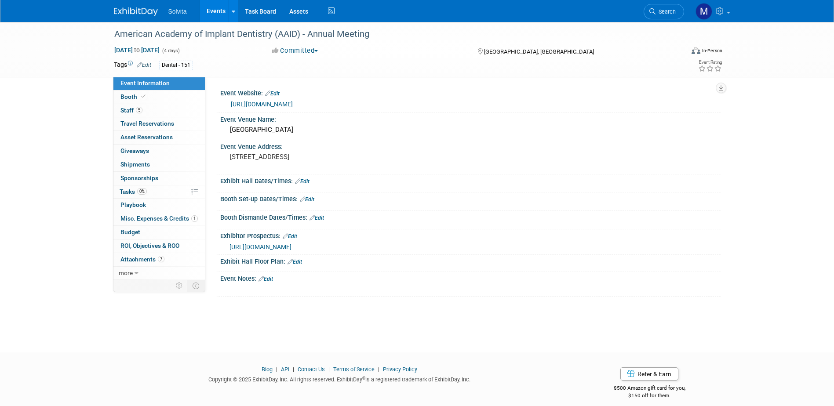 The image size is (834, 406). What do you see at coordinates (159, 165) in the screenshot?
I see `a: Shipments` at bounding box center [159, 165].